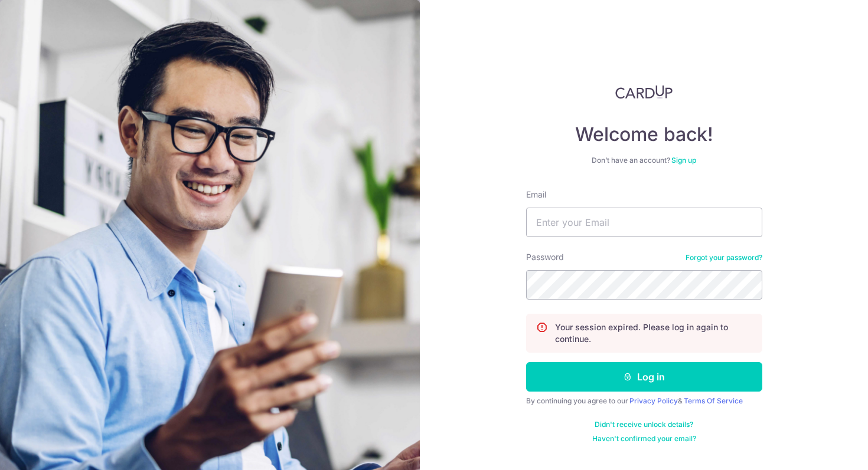 The image size is (868, 470). What do you see at coordinates (644, 439) in the screenshot?
I see `a: Haven't confirmed your email?` at bounding box center [644, 439].